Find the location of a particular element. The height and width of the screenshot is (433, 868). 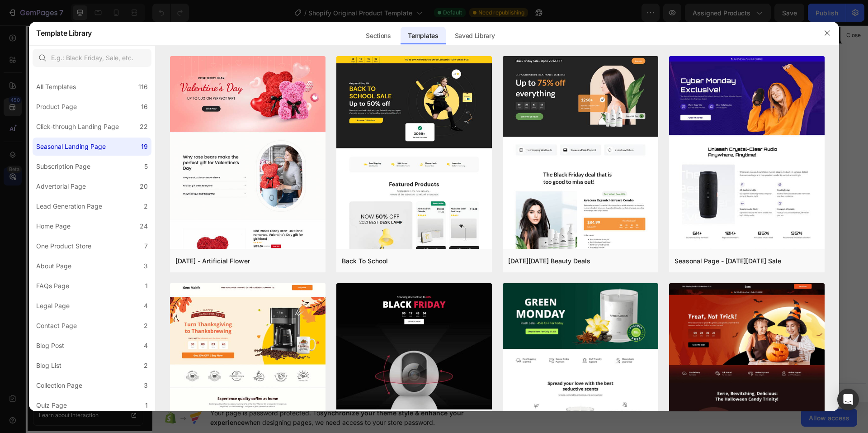

div: 116 is located at coordinates (143, 87).